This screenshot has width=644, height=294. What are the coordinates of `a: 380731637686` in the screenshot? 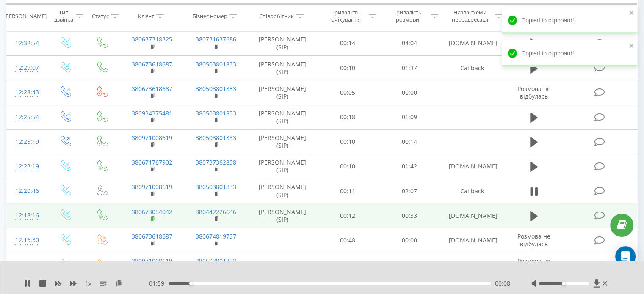 It's located at (216, 39).